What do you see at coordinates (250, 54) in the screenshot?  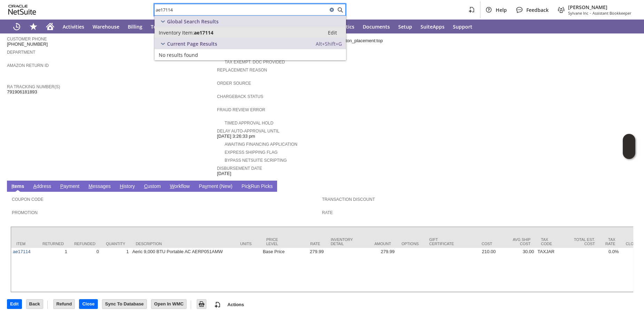 I see `a: No results found` at bounding box center [250, 54].